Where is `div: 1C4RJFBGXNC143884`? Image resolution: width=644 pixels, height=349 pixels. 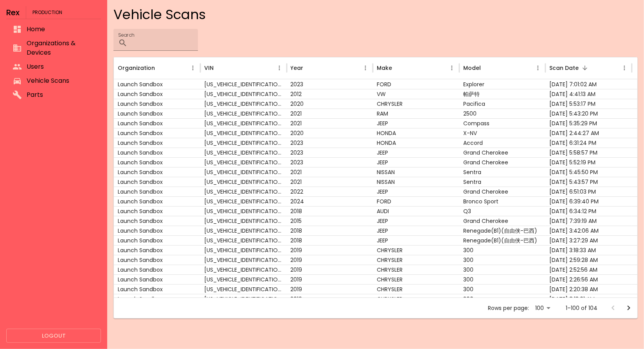 div: 1C4RJFBGXNC143884 is located at coordinates (243, 191).